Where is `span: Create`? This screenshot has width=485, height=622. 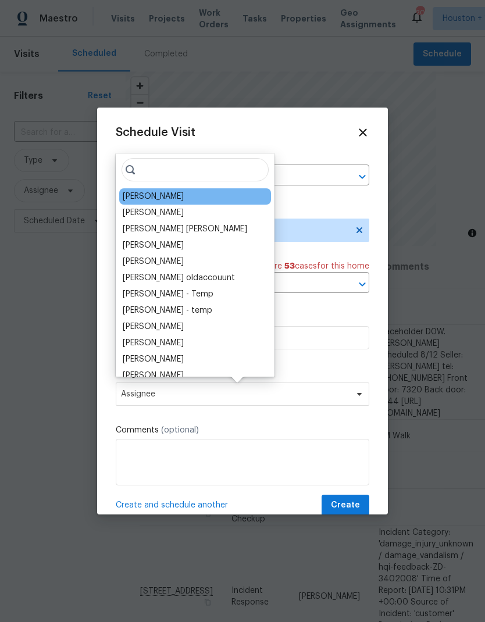
span: Create is located at coordinates (345, 505).